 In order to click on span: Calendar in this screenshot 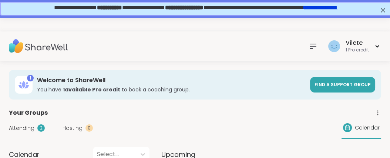, I will do `click(367, 128)`.